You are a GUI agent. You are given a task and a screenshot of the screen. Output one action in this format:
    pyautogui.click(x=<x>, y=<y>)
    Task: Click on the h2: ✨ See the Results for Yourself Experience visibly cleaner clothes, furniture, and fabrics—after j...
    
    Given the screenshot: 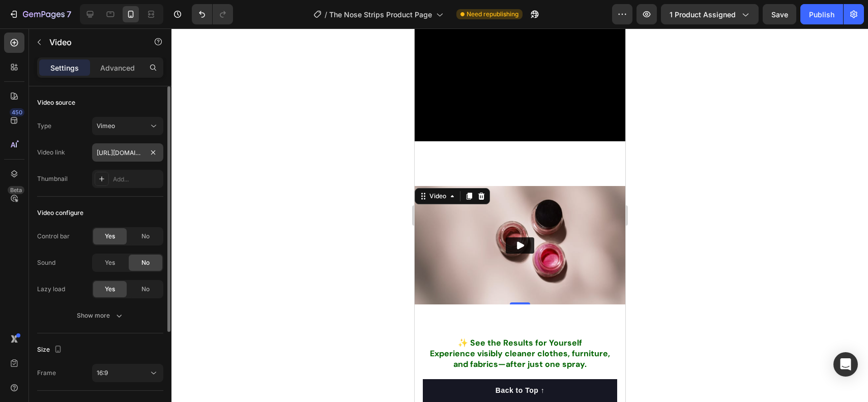 What is the action you would take?
    pyautogui.click(x=105, y=325)
    